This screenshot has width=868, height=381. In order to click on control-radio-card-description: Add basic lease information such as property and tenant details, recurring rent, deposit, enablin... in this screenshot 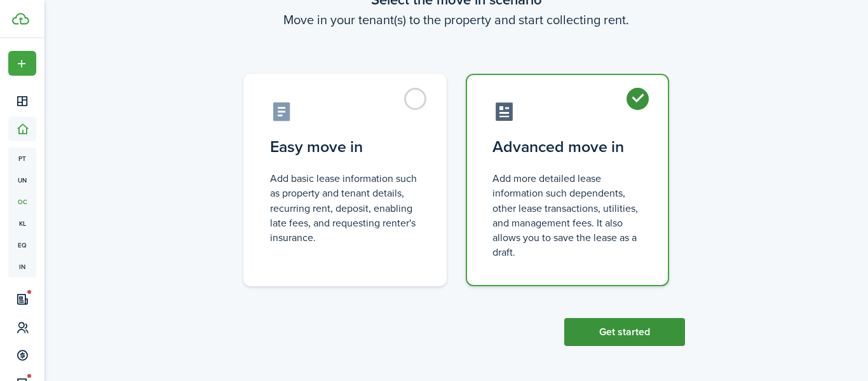, I will do `click(345, 208)`.